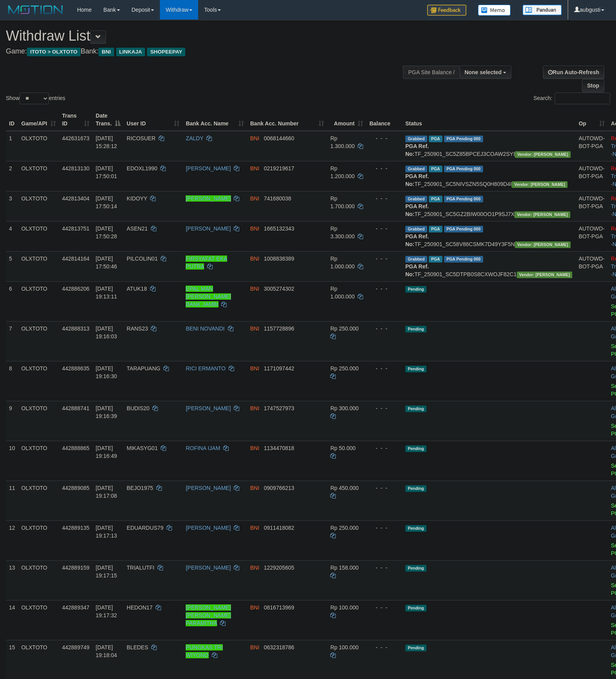 The image size is (616, 679). What do you see at coordinates (279, 488) in the screenshot?
I see `span: Copy 0909766213 to clipboard` at bounding box center [279, 488].